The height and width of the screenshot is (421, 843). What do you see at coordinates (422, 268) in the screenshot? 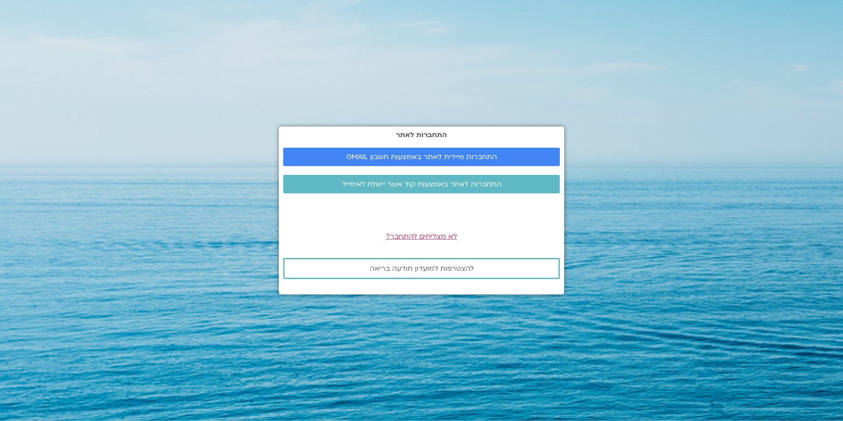
I see `a: להצטרפות למועדון תודעה בריאה` at bounding box center [422, 268].